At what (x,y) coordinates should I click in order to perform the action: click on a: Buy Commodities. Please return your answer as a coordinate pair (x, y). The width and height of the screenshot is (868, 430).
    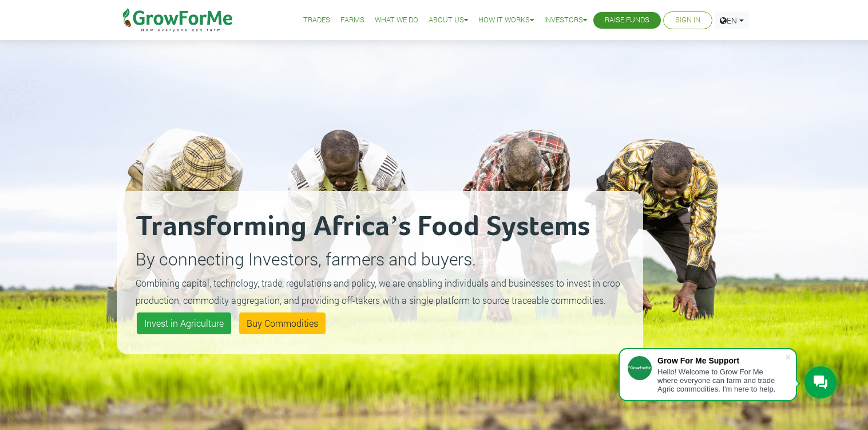
    Looking at the image, I should click on (283, 323).